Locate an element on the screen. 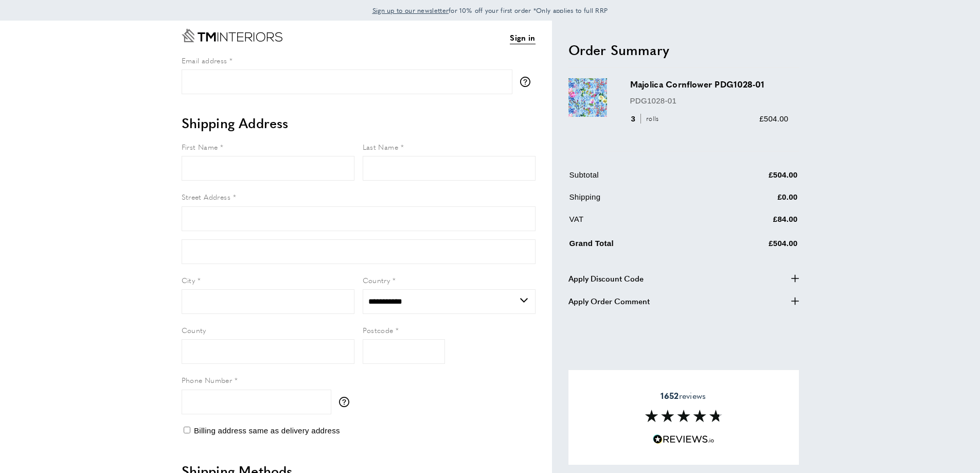  span: County is located at coordinates (194, 330).